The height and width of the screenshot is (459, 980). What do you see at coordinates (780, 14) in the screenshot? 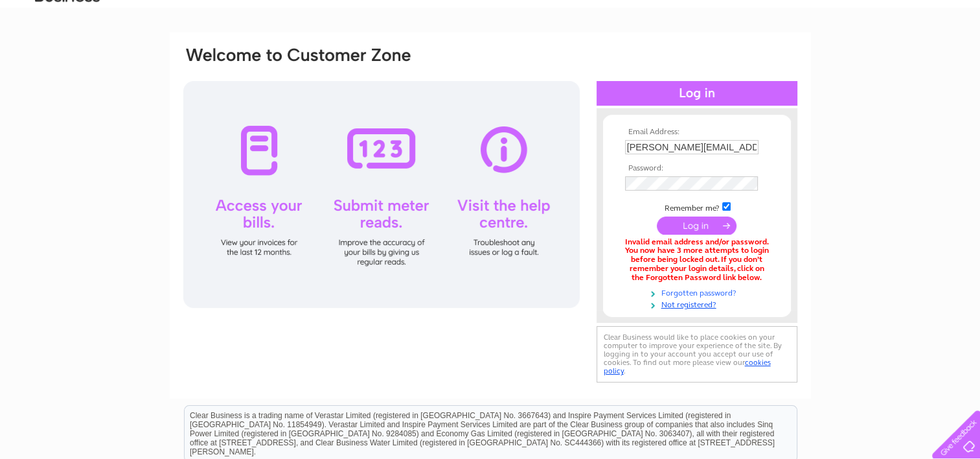
I see `span: 0333 014 3131` at bounding box center [780, 14].